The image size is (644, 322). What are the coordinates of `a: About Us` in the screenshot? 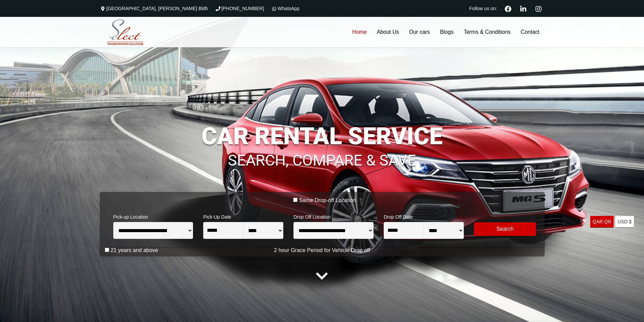 It's located at (388, 32).